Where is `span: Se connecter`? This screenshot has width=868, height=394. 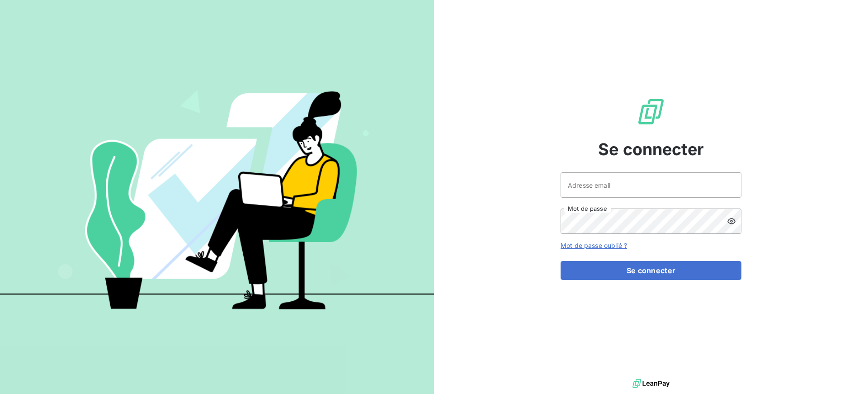
span: Se connecter is located at coordinates (651, 150).